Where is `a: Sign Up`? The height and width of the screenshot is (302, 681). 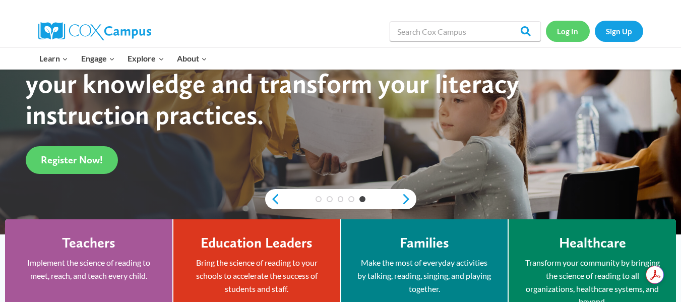 a: Sign Up is located at coordinates (619, 31).